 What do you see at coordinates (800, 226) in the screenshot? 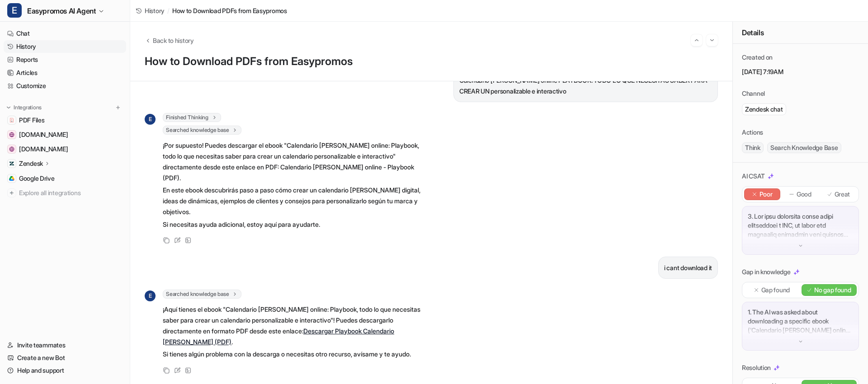
I see `p: 3. Lor ipsu dolorsita conse adipi elitseddoei t INC, ut labor etd magnaaliq enimadmin veni quisno...` at bounding box center [800, 226].